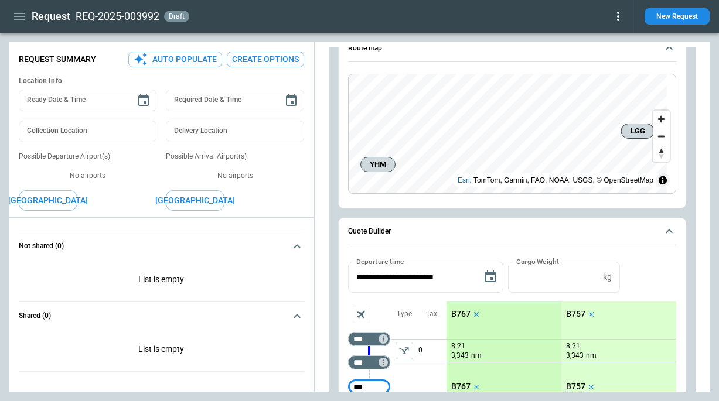 This screenshot has height=401, width=719. Describe the element at coordinates (41, 246) in the screenshot. I see `h6: Not shared (0)` at that location.